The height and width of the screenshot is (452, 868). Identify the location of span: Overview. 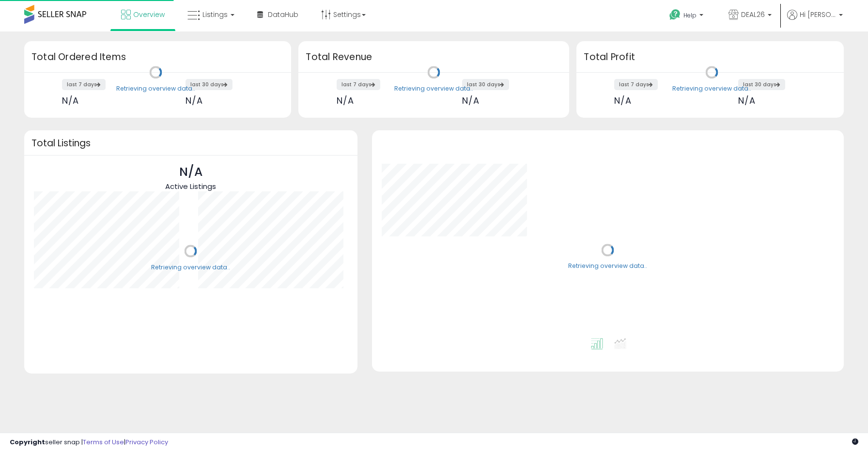
(149, 14).